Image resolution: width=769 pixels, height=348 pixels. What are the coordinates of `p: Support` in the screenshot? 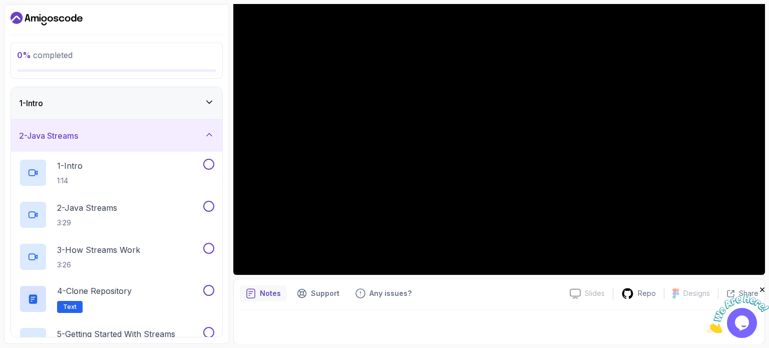 It's located at (325, 293).